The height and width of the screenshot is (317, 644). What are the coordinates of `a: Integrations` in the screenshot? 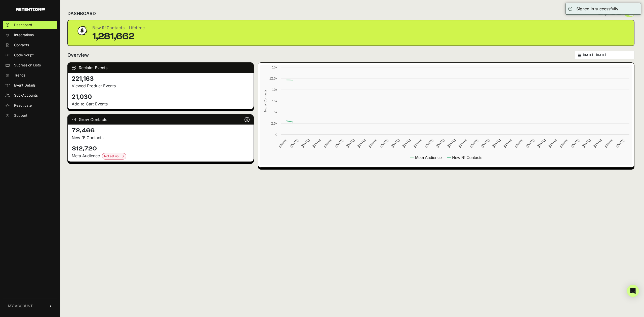 It's located at (30, 35).